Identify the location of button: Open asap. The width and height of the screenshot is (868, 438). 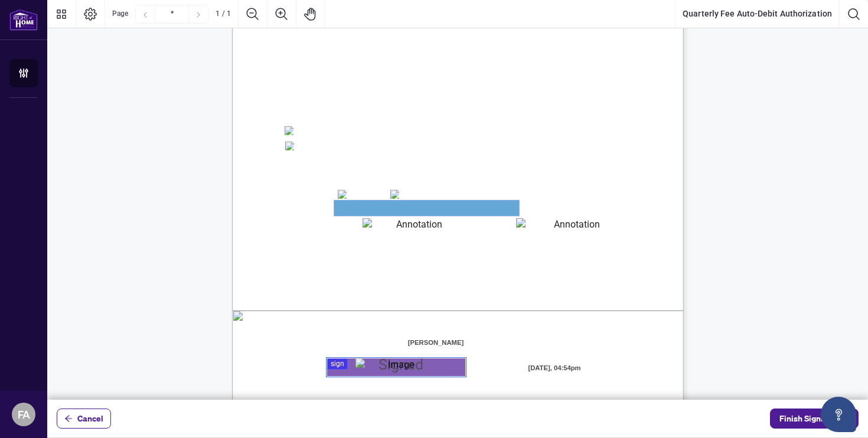
(838, 414).